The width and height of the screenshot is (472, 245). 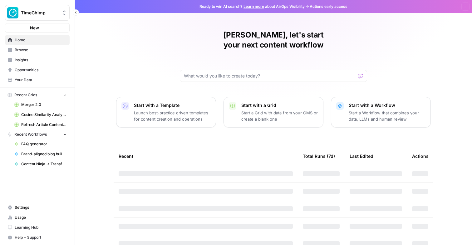 What do you see at coordinates (206, 156) in the screenshot?
I see `div: Recent` at bounding box center [206, 156].